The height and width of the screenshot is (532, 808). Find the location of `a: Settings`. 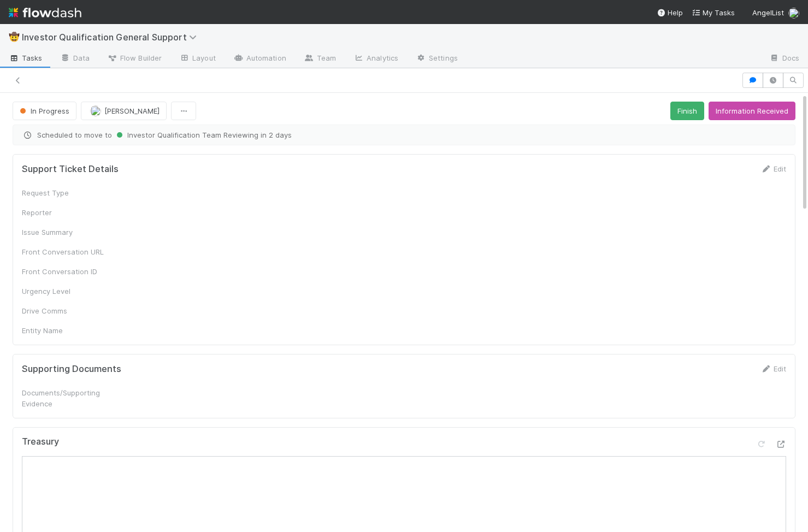

a: Settings is located at coordinates (437, 59).